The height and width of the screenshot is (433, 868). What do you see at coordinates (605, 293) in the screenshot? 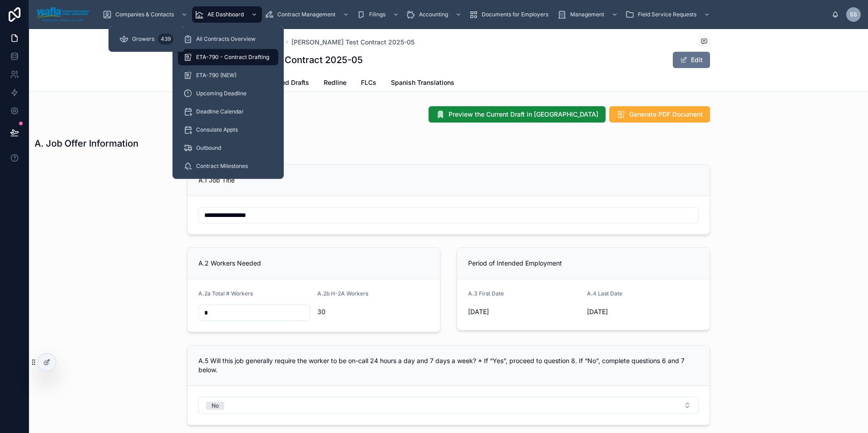
I see `span: A.4 Last Date` at bounding box center [605, 293].